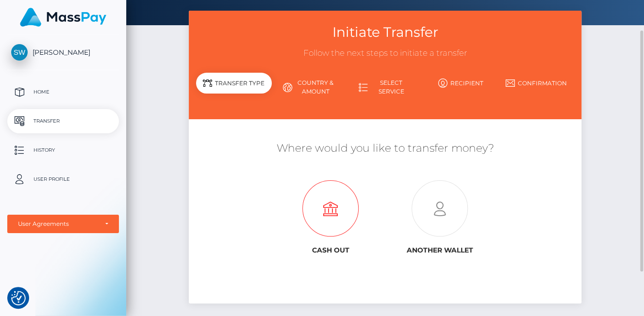 This screenshot has height=316, width=644. What do you see at coordinates (330, 250) in the screenshot?
I see `h6: Cash out` at bounding box center [330, 250].